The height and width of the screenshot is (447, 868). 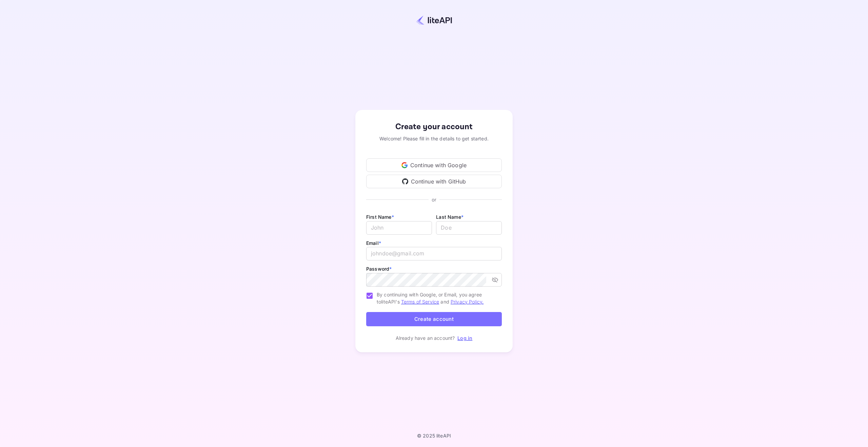 What do you see at coordinates (434, 127) in the screenshot?
I see `div: Create your account` at bounding box center [434, 127].